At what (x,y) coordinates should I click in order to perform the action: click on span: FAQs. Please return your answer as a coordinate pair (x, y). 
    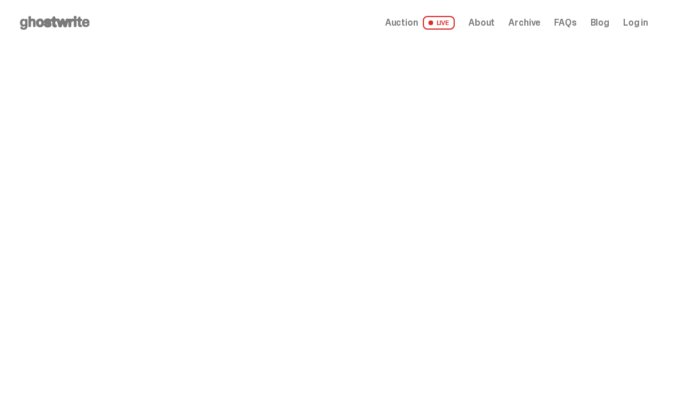
    Looking at the image, I should click on (565, 23).